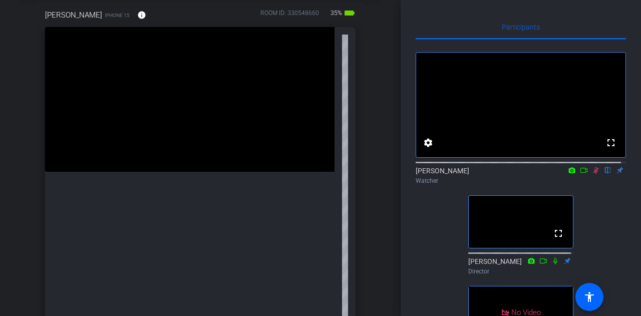 The width and height of the screenshot is (641, 316). What do you see at coordinates (142, 15) in the screenshot?
I see `mat-icon: info` at bounding box center [142, 15].